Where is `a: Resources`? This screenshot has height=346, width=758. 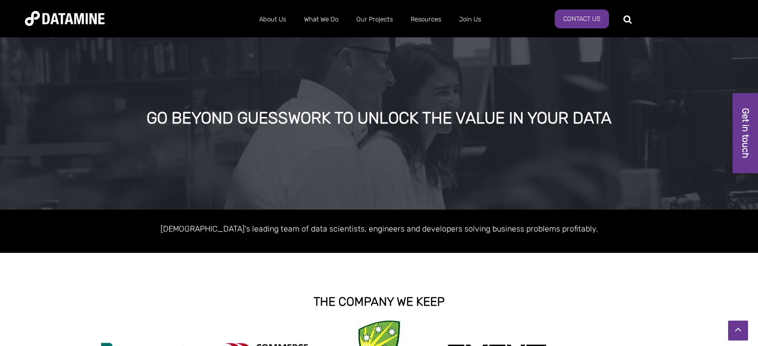 a: Resources is located at coordinates (425, 19).